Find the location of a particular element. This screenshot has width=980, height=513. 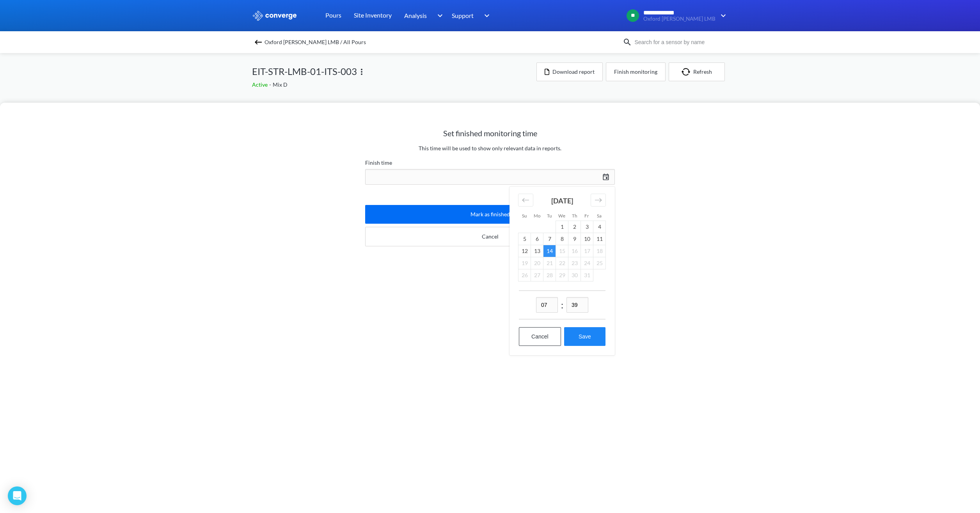

div: Move forward to switch to the next month. is located at coordinates (598, 200).